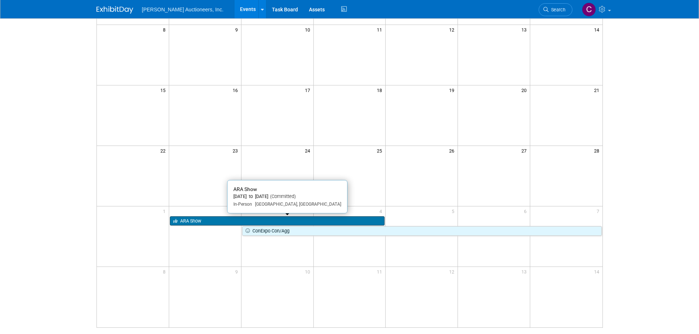 This screenshot has height=334, width=699. I want to click on span: 19, so click(453, 90).